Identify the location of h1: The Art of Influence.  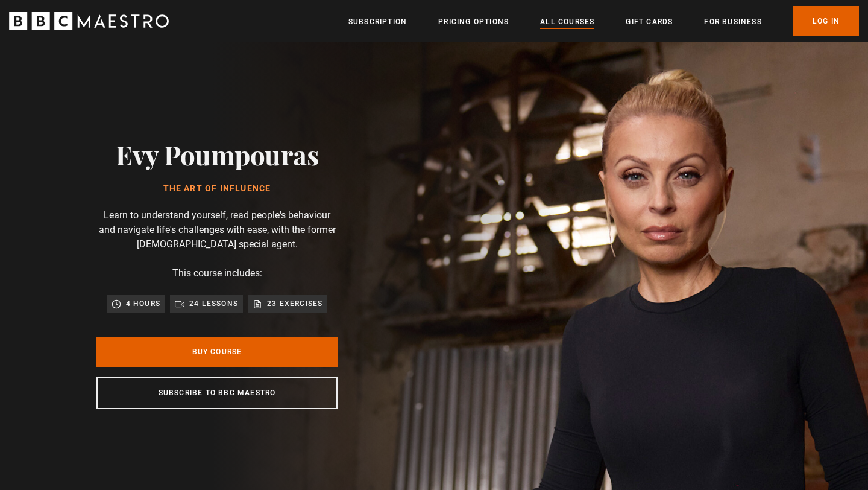
(217, 189).